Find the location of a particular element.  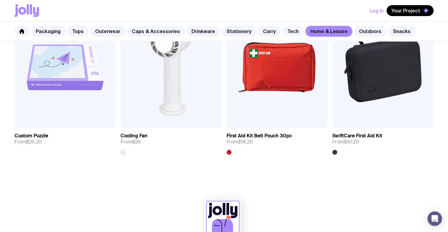

a: Drinkware is located at coordinates (203, 31).